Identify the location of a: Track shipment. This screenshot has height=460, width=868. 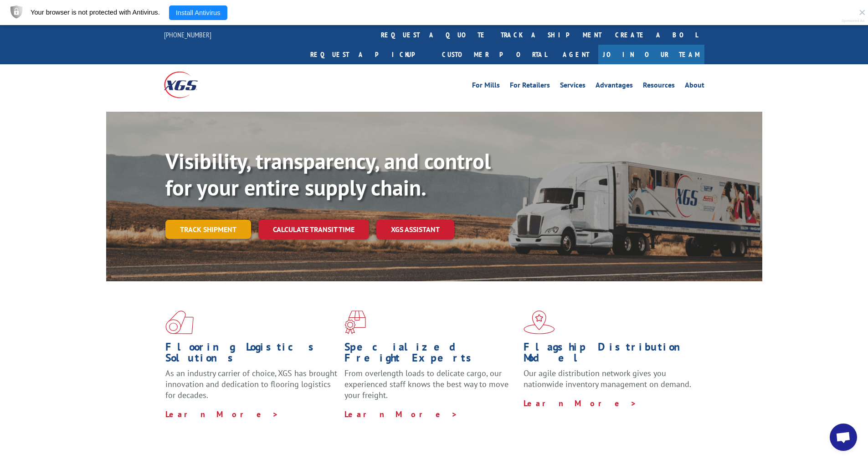
(208, 229).